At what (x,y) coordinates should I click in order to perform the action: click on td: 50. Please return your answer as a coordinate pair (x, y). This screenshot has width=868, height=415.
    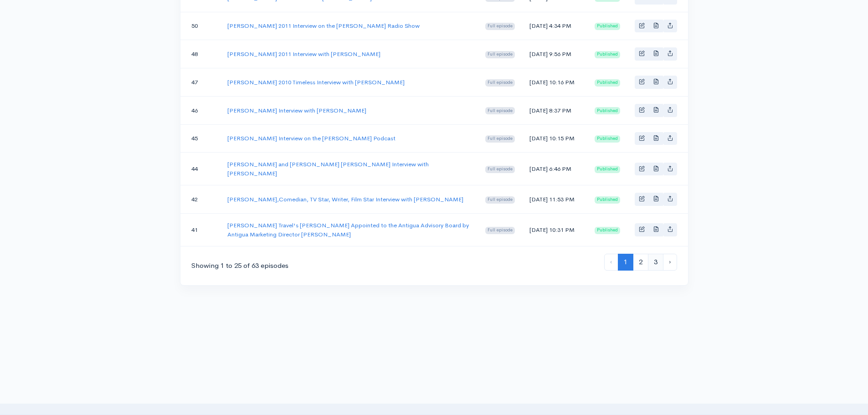
    Looking at the image, I should click on (201, 26).